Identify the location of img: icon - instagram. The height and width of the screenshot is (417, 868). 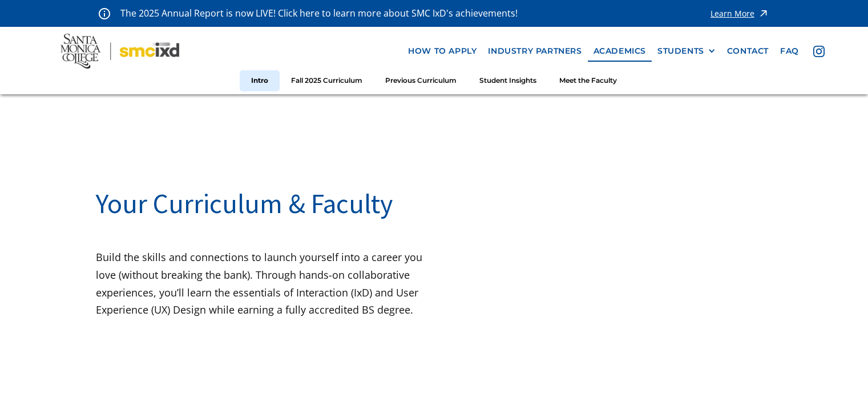
(819, 51).